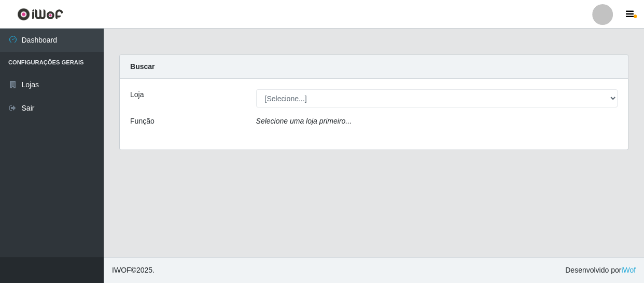  Describe the element at coordinates (142, 121) in the screenshot. I see `label: Função` at that location.